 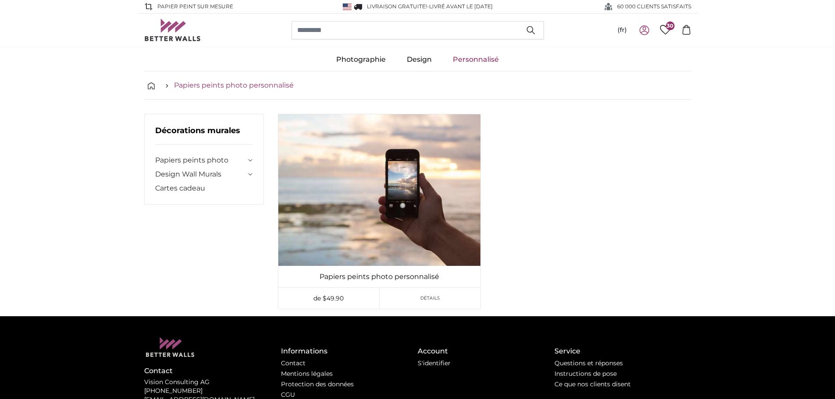 What do you see at coordinates (654, 7) in the screenshot?
I see `span: 60 000 CLIENTS SATISFAITS` at bounding box center [654, 7].